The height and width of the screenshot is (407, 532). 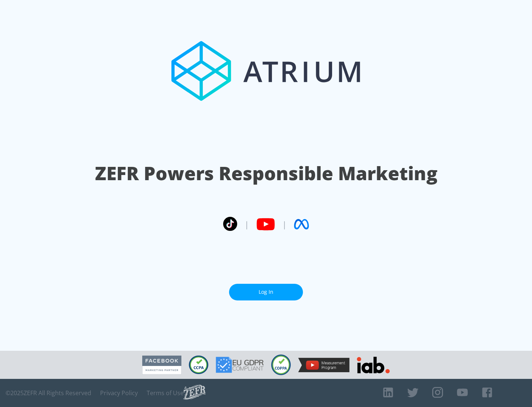 I want to click on a: Terms of Use, so click(x=165, y=393).